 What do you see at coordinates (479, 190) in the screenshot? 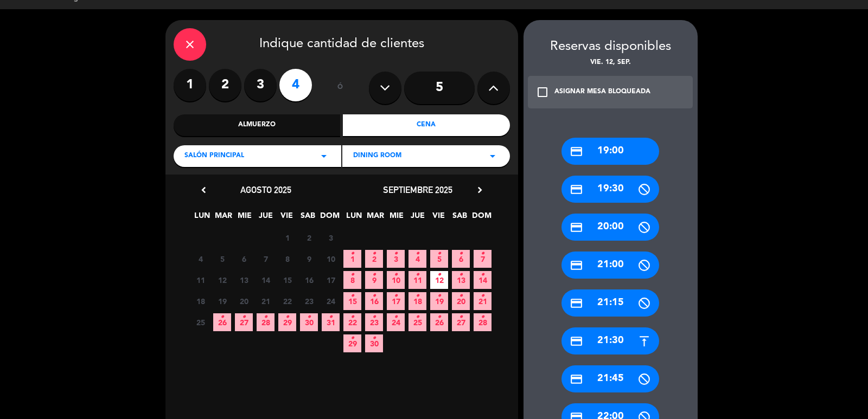
I see `i: chevron_right` at bounding box center [479, 190].